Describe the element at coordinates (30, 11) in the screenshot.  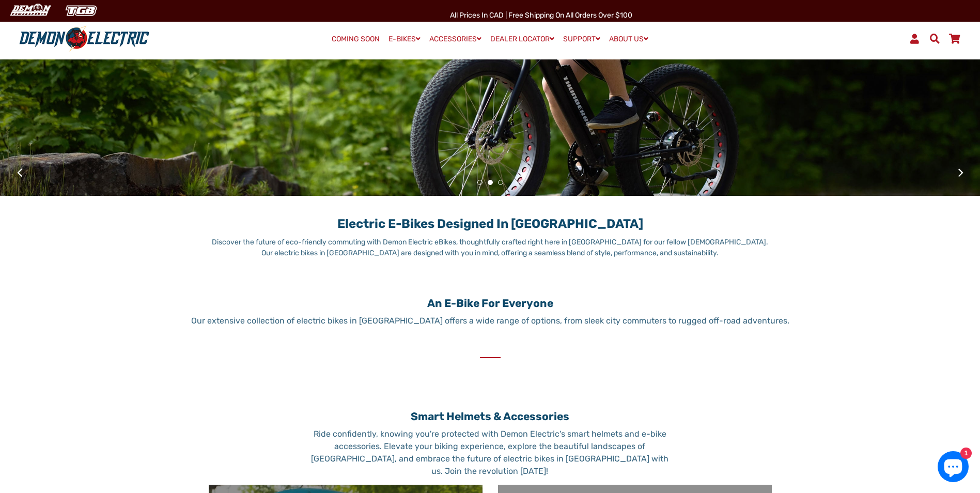
I see `img: Demon Electric` at that location.